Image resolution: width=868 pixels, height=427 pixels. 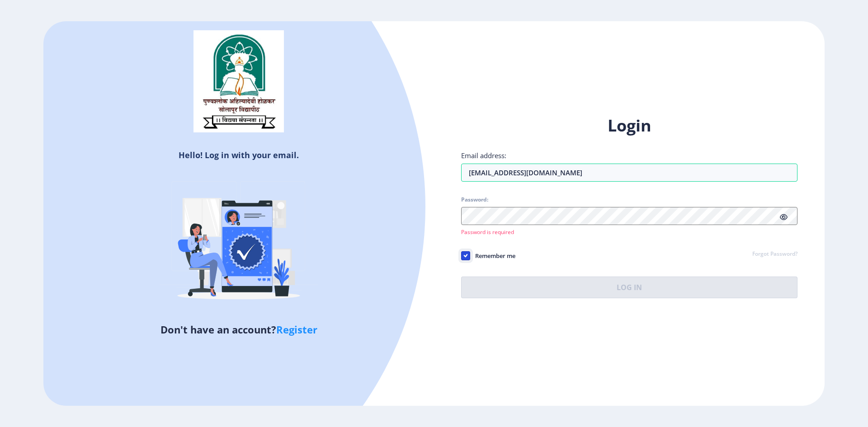 What do you see at coordinates (239, 330) in the screenshot?
I see `h5: Don't have an account?` at bounding box center [239, 330].